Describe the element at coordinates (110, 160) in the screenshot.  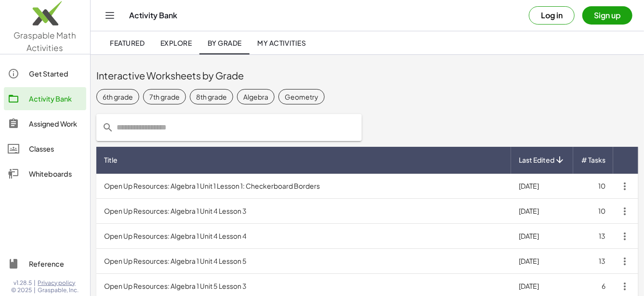
I see `span: Title` at that location.